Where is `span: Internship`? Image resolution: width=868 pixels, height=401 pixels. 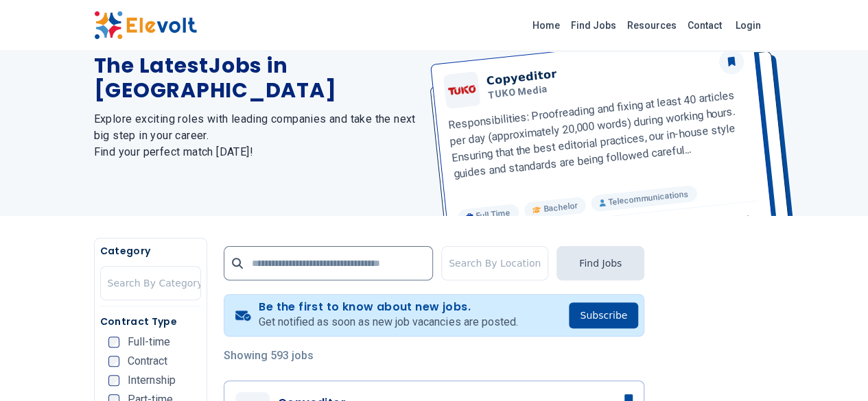 span: Internship is located at coordinates (151, 380).